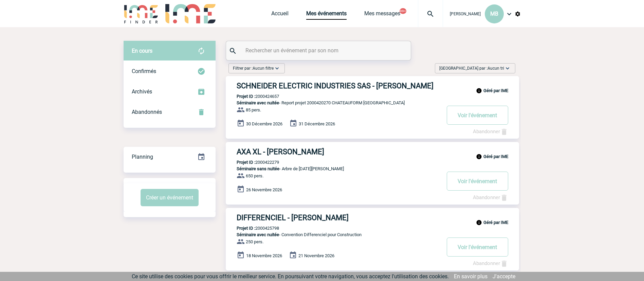 This screenshot has width=644, height=281. I want to click on span: Ce site utilise des cookies pour vous offrir le meilleur service. En poursuivant votre navigation..., so click(290, 276).